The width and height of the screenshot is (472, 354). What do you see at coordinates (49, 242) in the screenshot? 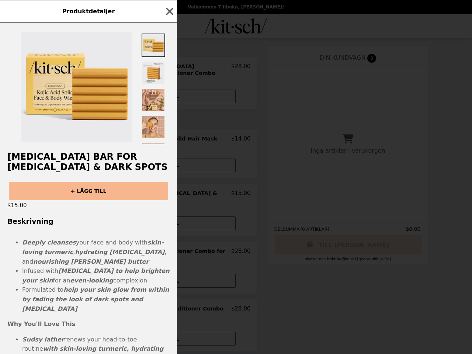
I see `strong: Deeply cleanses` at bounding box center [49, 242].